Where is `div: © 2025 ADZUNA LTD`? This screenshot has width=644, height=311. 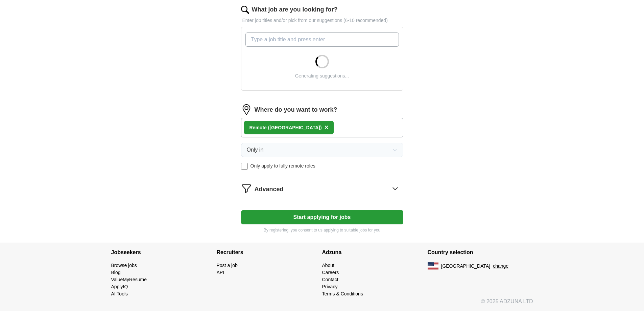
div: © 2025 ADZUNA LTD is located at coordinates (322, 304).